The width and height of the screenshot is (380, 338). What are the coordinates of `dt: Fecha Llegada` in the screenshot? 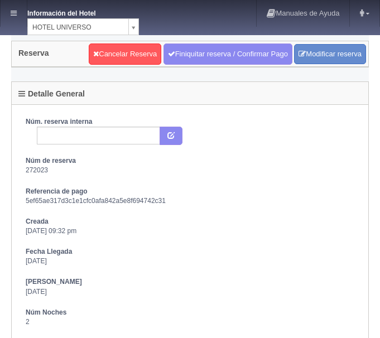 It's located at (190, 252).